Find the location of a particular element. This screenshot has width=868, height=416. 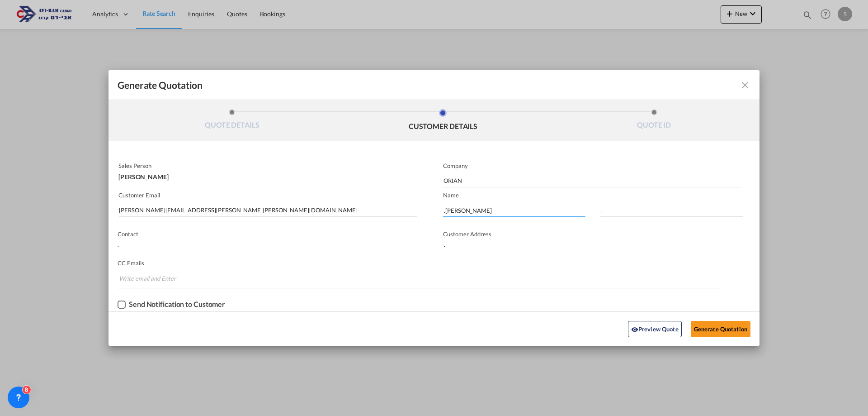

input: Customer Address is located at coordinates (593, 244).